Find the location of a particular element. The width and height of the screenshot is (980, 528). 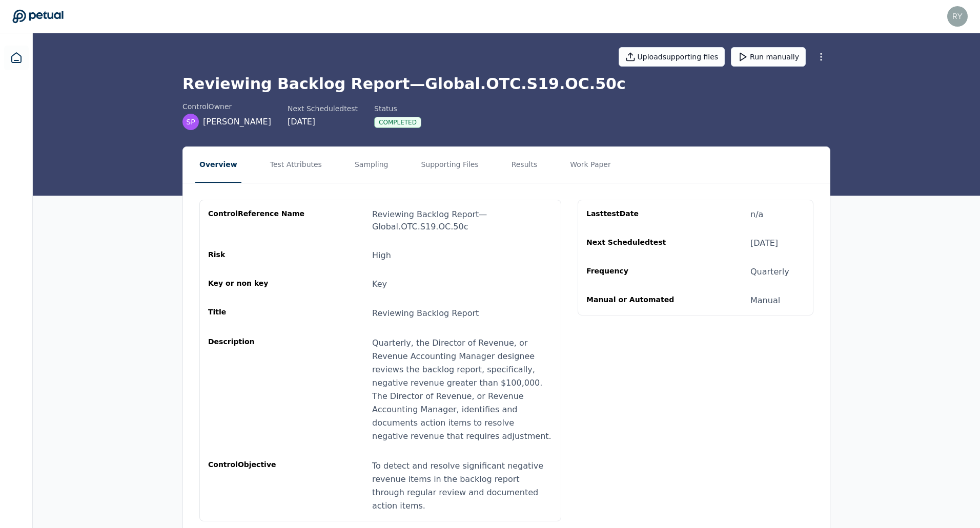

div: Description is located at coordinates (257, 389).